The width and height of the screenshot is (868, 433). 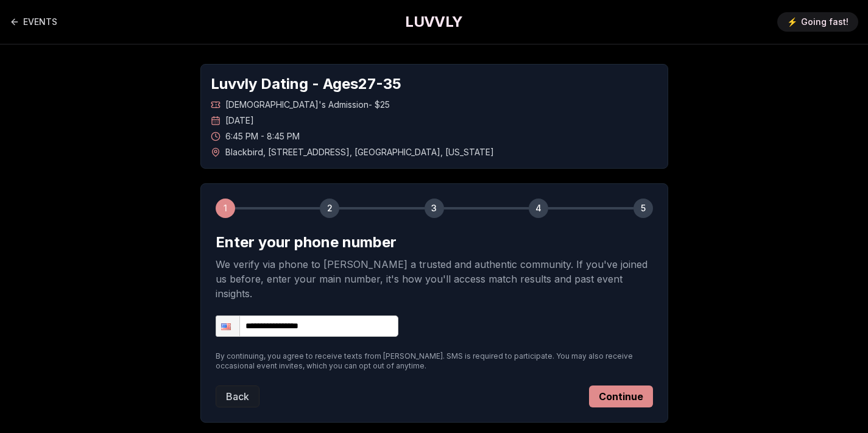 I want to click on a: LUVVLY, so click(x=434, y=22).